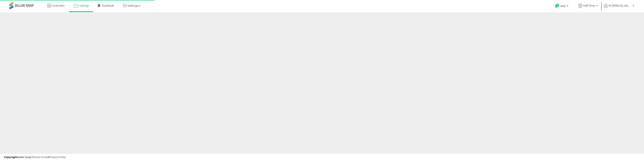 The width and height of the screenshot is (644, 161). Describe the element at coordinates (58, 6) in the screenshot. I see `span: Overview` at that location.